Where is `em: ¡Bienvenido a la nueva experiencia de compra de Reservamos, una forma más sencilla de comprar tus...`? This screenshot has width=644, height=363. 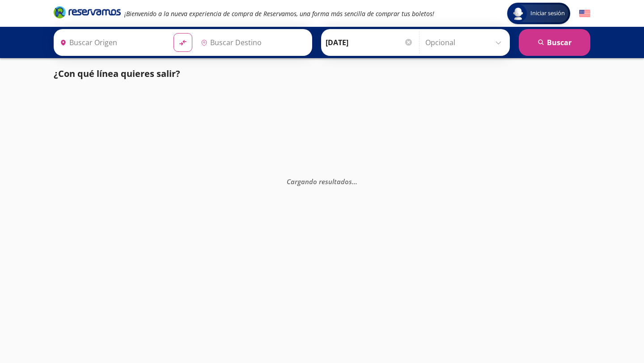 em: ¡Bienvenido a la nueva experiencia de compra de Reservamos, una forma más sencilla de comprar tus... is located at coordinates (279, 13).